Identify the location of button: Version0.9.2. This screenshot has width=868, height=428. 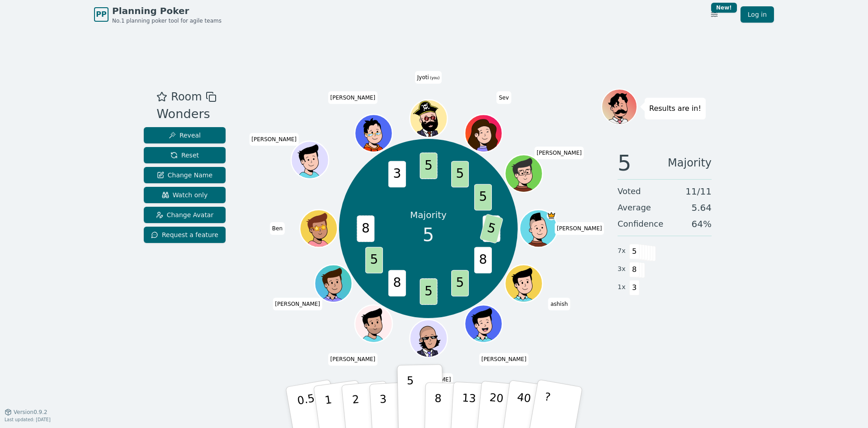
(26, 412).